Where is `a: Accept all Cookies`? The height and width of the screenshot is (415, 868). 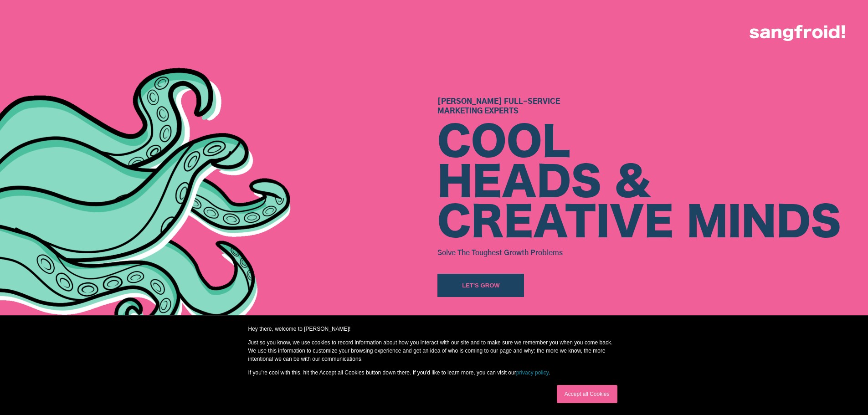 a: Accept all Cookies is located at coordinates (587, 394).